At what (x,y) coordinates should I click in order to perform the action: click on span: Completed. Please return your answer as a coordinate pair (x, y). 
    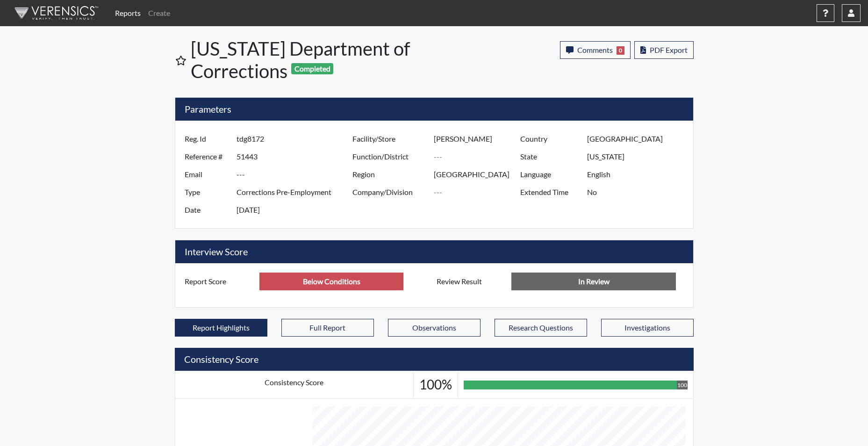
    Looking at the image, I should click on (312, 69).